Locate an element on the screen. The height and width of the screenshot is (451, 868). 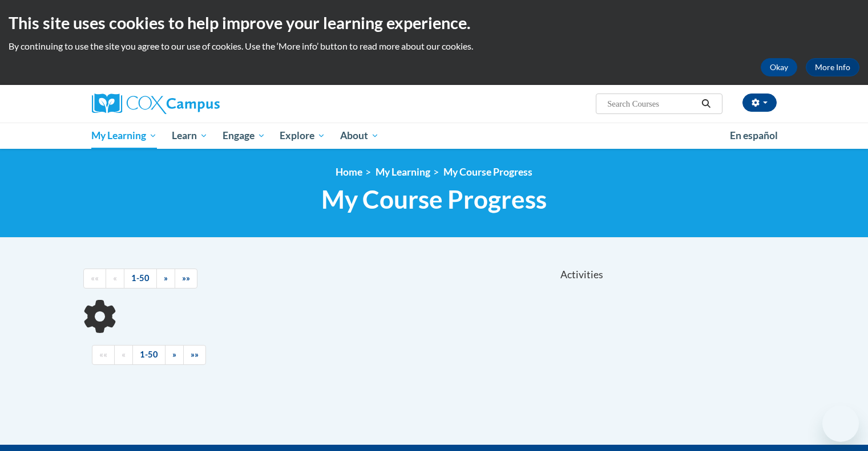
span: Activities is located at coordinates (582, 275).